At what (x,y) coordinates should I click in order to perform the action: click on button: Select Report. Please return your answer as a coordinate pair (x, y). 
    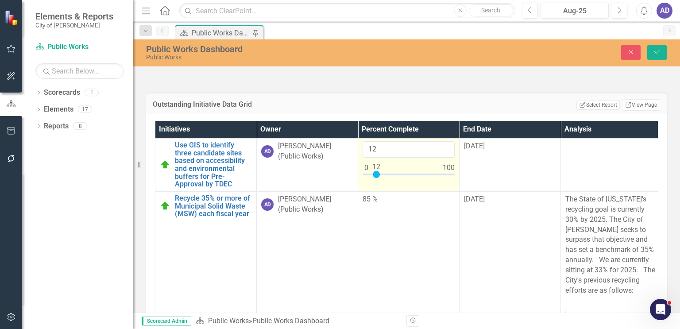
    Looking at the image, I should click on (597, 105).